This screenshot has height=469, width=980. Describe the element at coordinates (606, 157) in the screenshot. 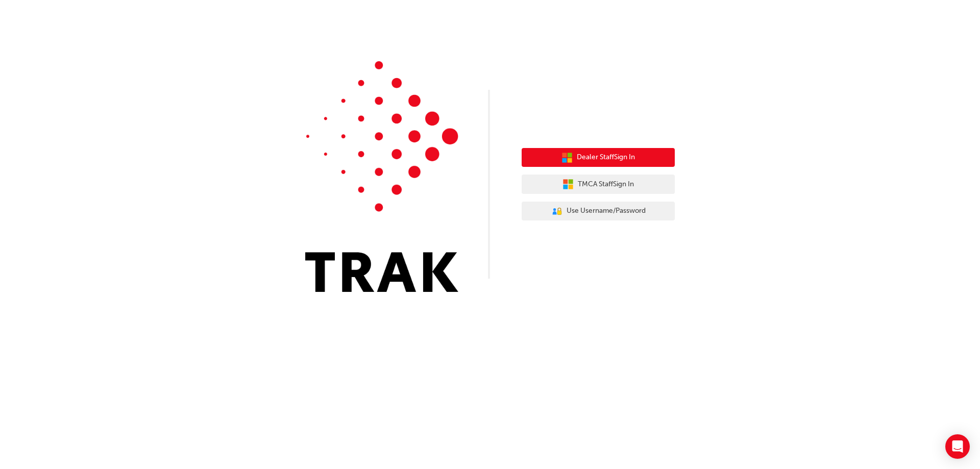

I see `span: Dealer Staff Sign In` at that location.